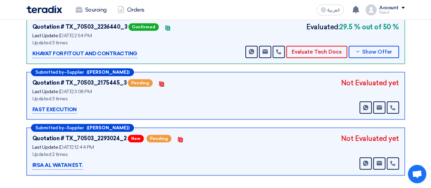 The image size is (431, 188). I want to click on span: العربية, so click(334, 10).